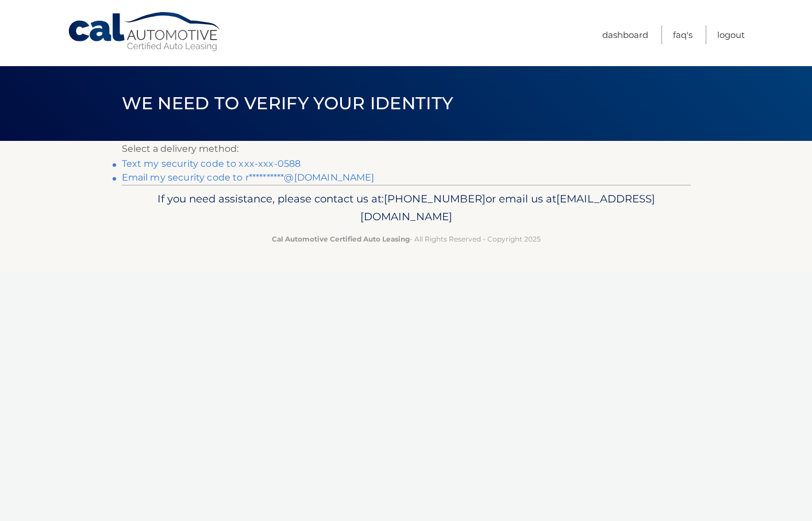 The height and width of the screenshot is (521, 812). What do you see at coordinates (406, 149) in the screenshot?
I see `p: Select a delivery method:` at bounding box center [406, 149].